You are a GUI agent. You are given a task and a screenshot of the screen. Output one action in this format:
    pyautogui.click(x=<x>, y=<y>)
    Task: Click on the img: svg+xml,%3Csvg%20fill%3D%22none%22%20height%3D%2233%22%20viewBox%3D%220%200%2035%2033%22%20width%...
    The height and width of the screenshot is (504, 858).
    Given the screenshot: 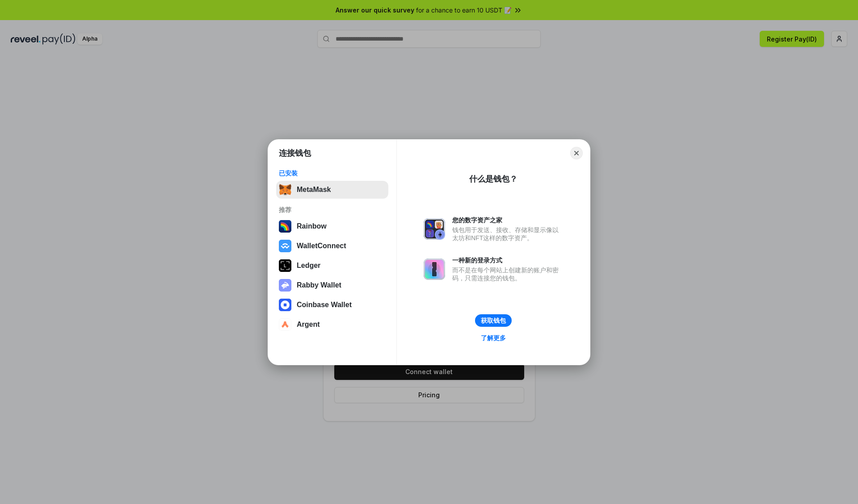 What is the action you would take?
    pyautogui.click(x=285, y=190)
    